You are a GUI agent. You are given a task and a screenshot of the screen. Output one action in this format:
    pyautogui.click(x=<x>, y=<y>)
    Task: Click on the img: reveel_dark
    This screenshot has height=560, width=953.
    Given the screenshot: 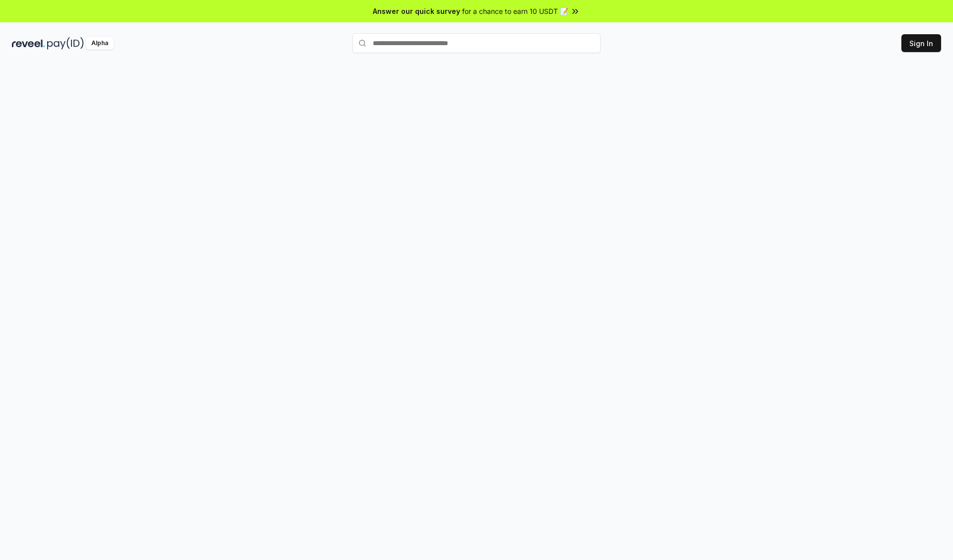 What is the action you would take?
    pyautogui.click(x=28, y=43)
    